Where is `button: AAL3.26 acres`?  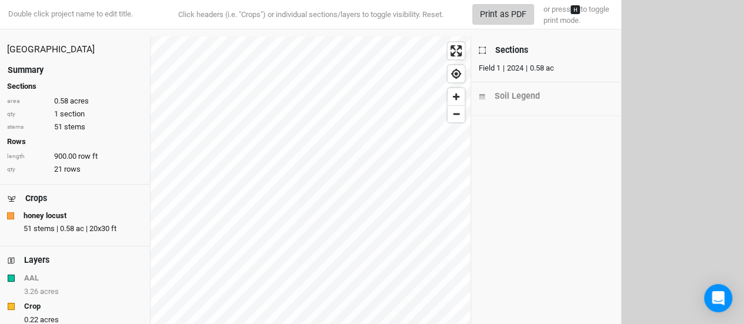 button: AAL3.26 acres is located at coordinates (75, 283).